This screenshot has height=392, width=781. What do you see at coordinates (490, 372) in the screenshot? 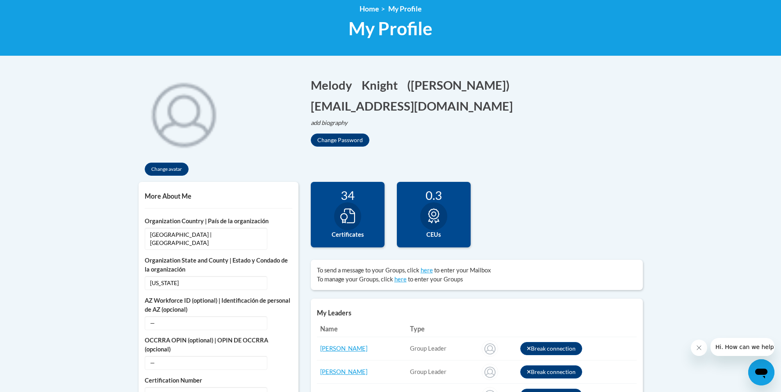
I see `img: Chermaine Tolbert` at bounding box center [490, 372].